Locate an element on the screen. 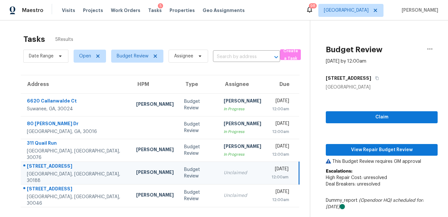  span: Budget Review is located at coordinates (133, 56).